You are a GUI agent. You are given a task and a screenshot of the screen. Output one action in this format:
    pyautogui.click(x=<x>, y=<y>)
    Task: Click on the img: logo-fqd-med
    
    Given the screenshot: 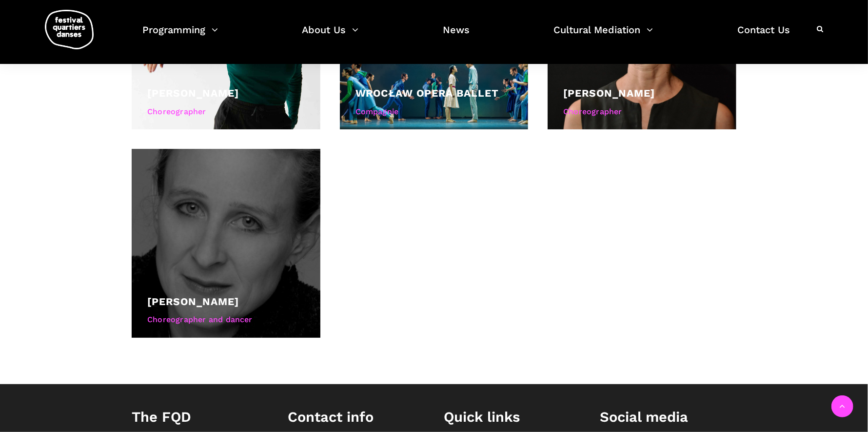 What is the action you would take?
    pyautogui.click(x=69, y=29)
    